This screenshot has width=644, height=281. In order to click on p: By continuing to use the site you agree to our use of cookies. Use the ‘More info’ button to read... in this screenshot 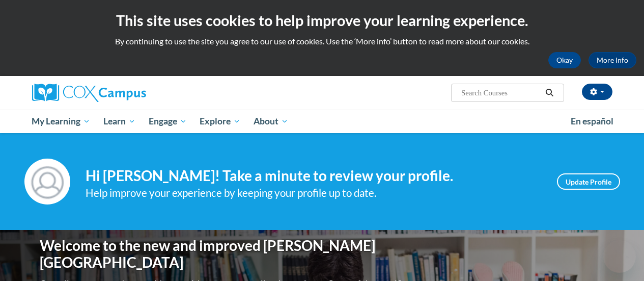, I will do `click(322, 41)`.